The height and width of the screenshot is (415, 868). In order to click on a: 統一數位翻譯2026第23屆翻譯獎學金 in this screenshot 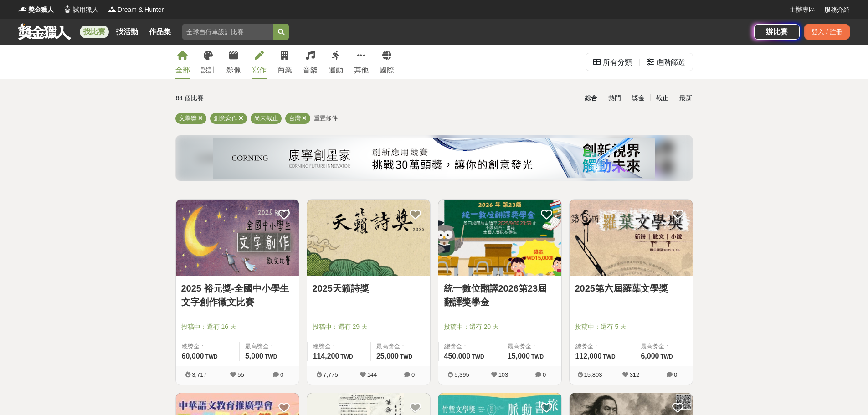, I will do `click(500, 295)`.